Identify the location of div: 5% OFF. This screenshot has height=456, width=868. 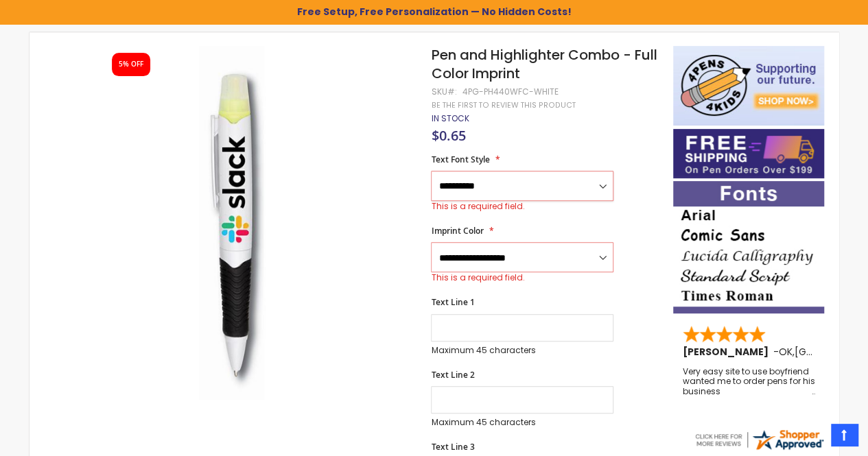
(131, 65).